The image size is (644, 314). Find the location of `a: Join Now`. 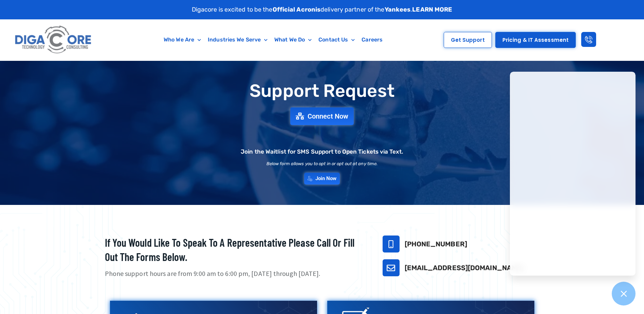

a: Join Now is located at coordinates (322, 178).